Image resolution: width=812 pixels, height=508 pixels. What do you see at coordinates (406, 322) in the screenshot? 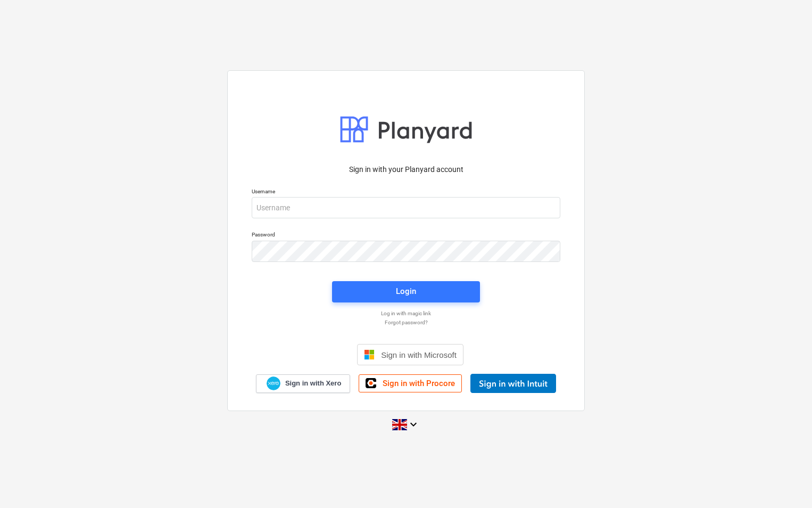
I see `a: Forgot password?` at bounding box center [406, 322].